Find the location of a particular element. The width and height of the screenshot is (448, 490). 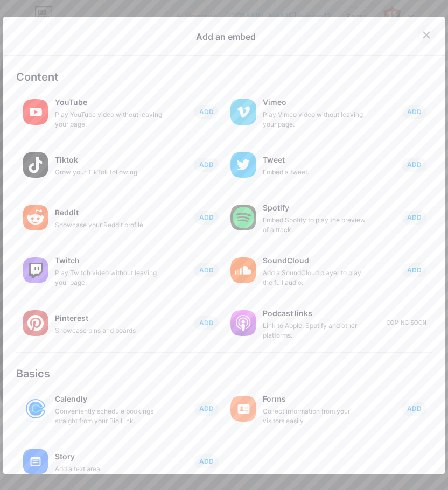

div: Forms is located at coordinates (316, 399).